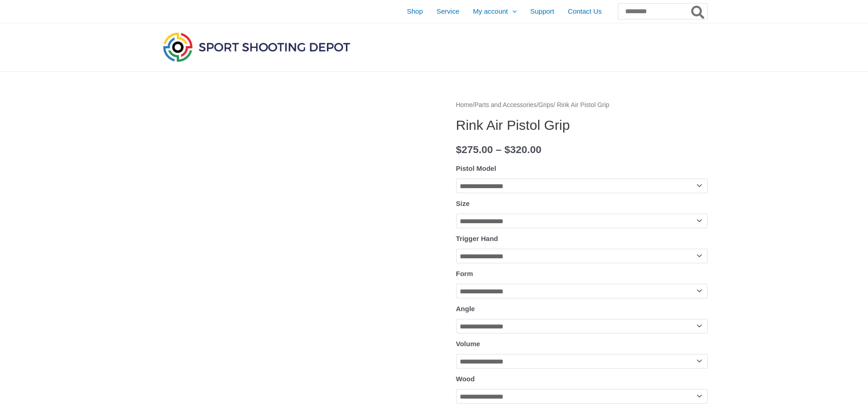 This screenshot has width=868, height=415. What do you see at coordinates (581, 125) in the screenshot?
I see `h1: Rink Air Pistol Grip` at bounding box center [581, 125].